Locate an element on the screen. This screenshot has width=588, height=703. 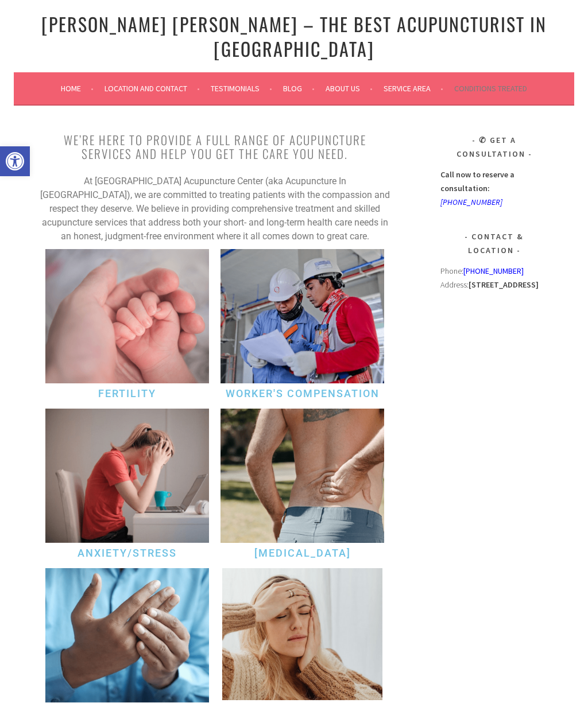
img: irvine acupuncture for sciatica pain is located at coordinates (302, 476).